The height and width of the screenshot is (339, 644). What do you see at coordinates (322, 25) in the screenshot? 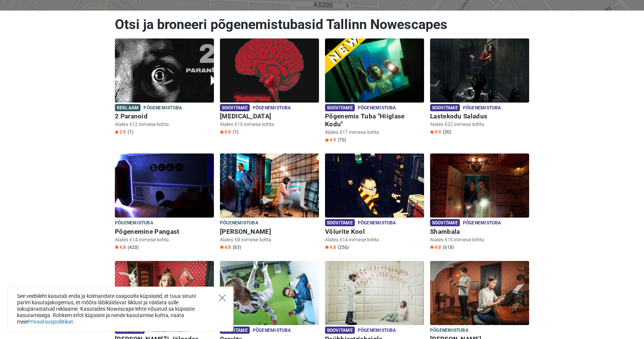
I see `h1: Otsi ja broneeri põgenemistubasid Tallinn Nowescapes` at bounding box center [322, 25].